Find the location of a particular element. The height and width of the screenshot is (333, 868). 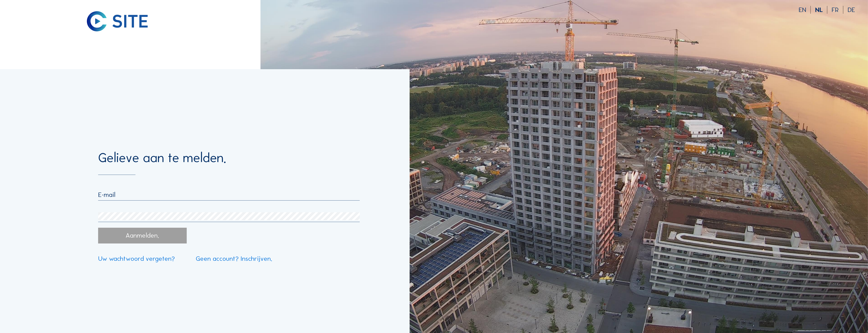

div: Gelieve aan te melden. is located at coordinates (229, 163).